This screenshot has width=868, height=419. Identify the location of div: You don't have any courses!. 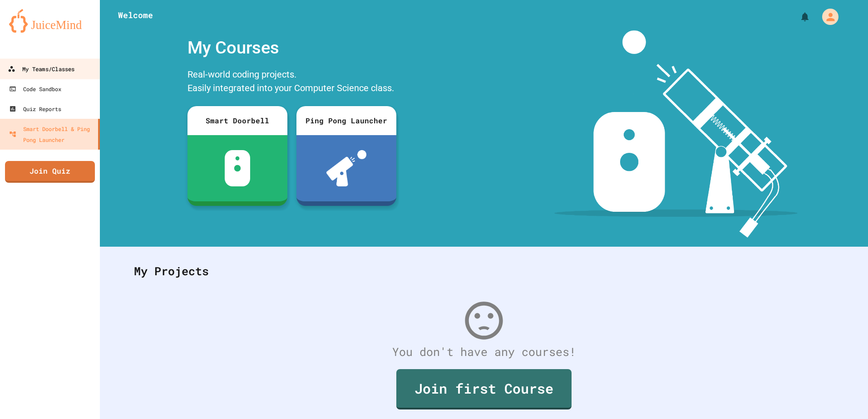
(484, 352).